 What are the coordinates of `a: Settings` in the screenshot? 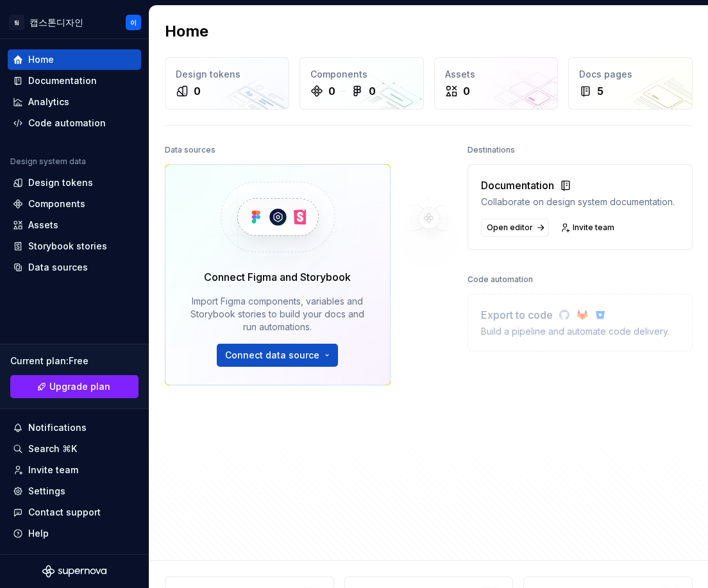 It's located at (75, 492).